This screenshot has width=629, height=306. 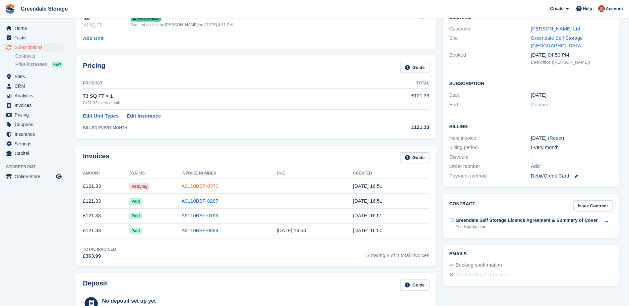 I want to click on div: Tooltip anchor, so click(x=566, y=139).